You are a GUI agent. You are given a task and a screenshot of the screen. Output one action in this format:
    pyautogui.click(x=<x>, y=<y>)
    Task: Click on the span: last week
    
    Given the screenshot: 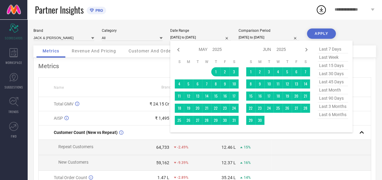 What is the action you would take?
    pyautogui.click(x=333, y=57)
    